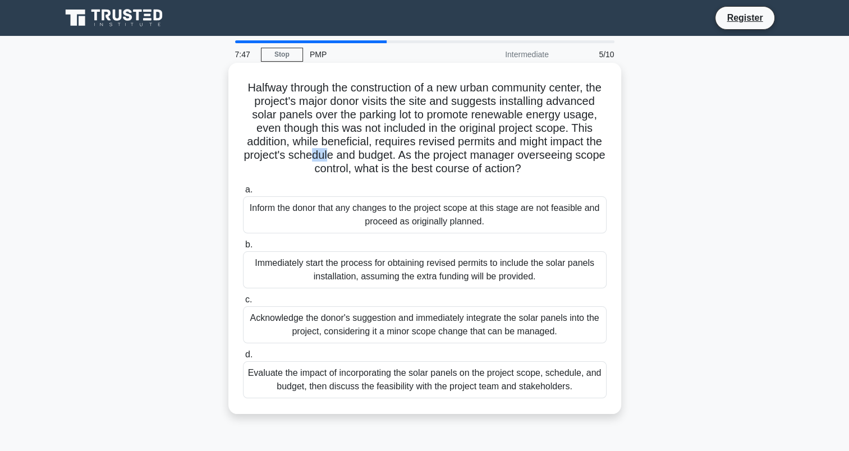  Describe the element at coordinates (249, 244) in the screenshot. I see `span: b.` at that location.